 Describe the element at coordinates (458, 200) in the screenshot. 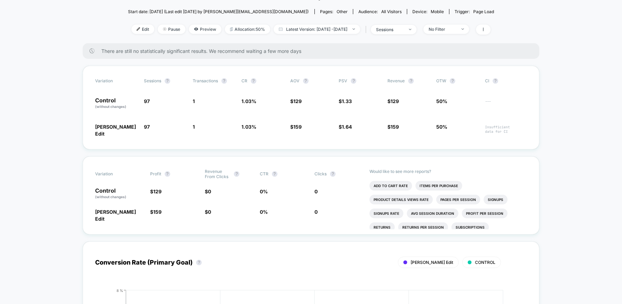

I see `li: Pages Per Session` at that location.